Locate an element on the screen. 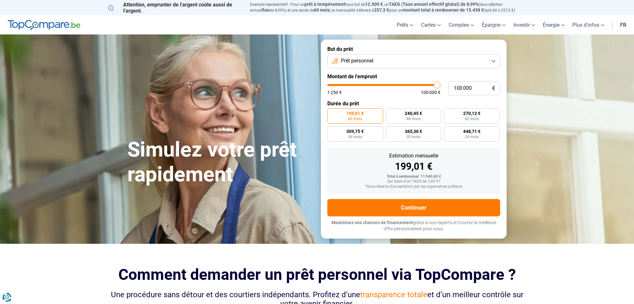 Image resolution: width=634 pixels, height=304 pixels. div: Estimation mensuelle is located at coordinates (414, 156).